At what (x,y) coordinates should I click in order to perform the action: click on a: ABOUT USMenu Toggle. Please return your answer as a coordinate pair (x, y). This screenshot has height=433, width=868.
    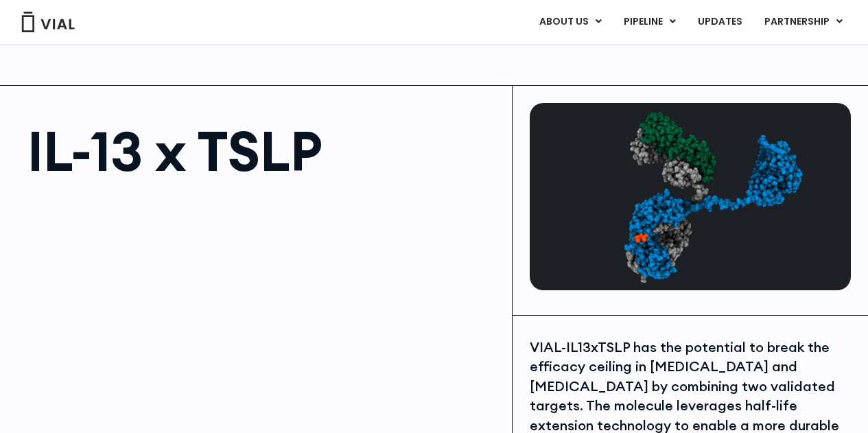
    Looking at the image, I should click on (570, 22).